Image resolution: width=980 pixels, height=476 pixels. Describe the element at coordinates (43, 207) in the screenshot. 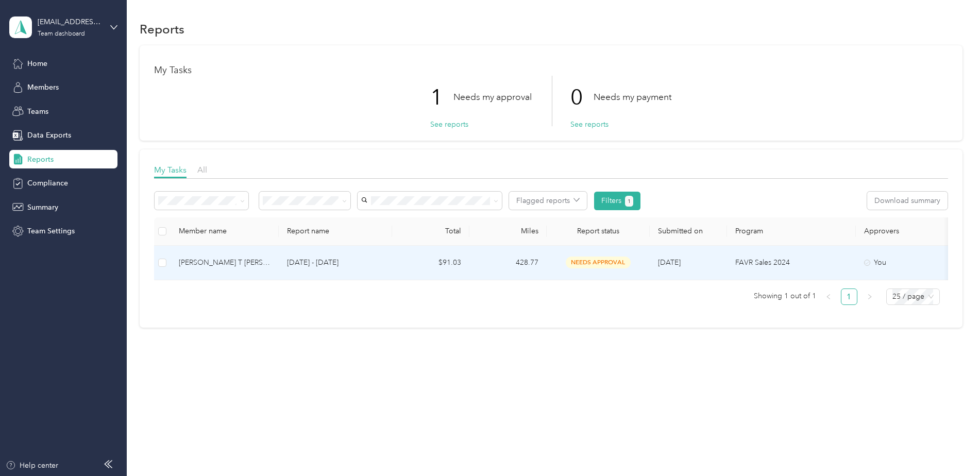

I see `span: Summary` at that location.